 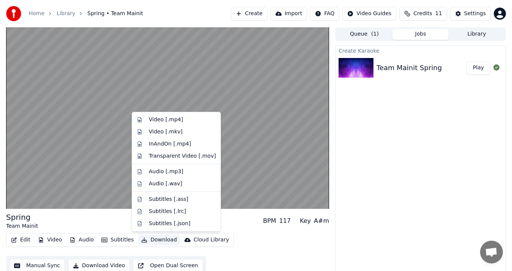 I want to click on div: 117, so click(x=285, y=221).